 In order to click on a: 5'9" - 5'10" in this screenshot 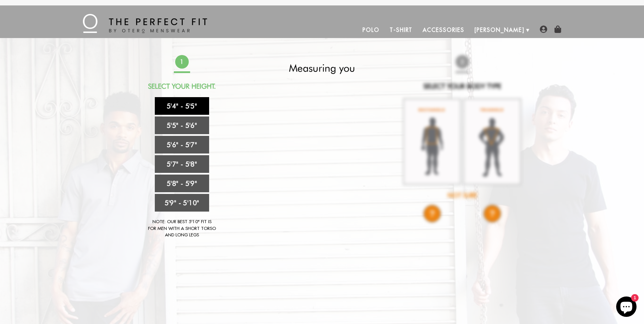, I will do `click(182, 203)`.